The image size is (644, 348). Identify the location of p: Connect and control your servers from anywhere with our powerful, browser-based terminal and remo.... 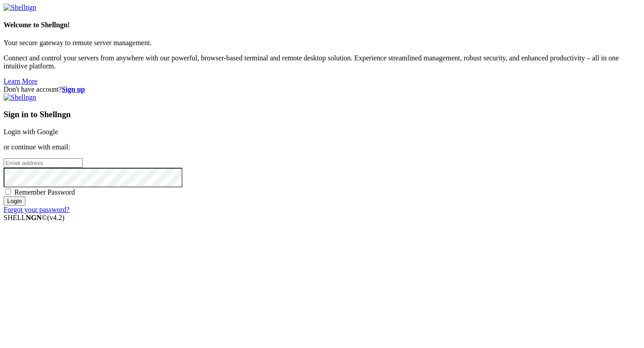
(322, 62).